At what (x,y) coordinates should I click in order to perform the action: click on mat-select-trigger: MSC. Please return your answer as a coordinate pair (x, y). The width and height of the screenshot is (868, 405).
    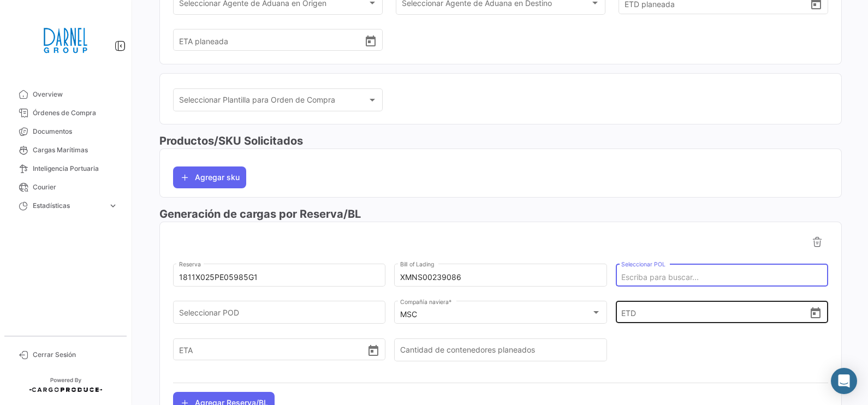
    Looking at the image, I should click on (409, 314).